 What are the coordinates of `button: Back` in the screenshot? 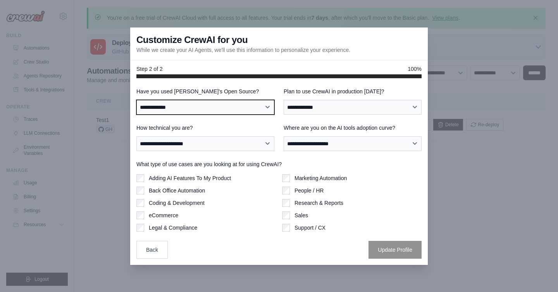 It's located at (152, 250).